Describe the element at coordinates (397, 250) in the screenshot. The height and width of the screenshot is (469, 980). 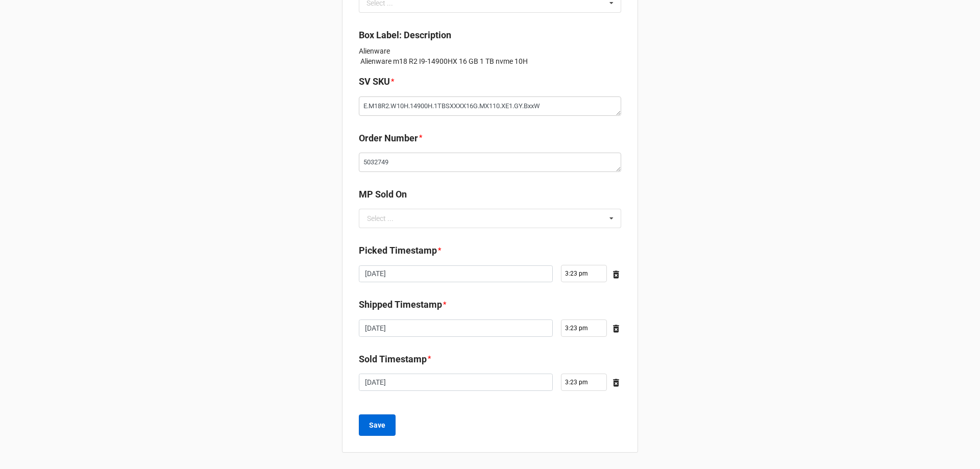
I see `label: Picked Timestamp` at that location.